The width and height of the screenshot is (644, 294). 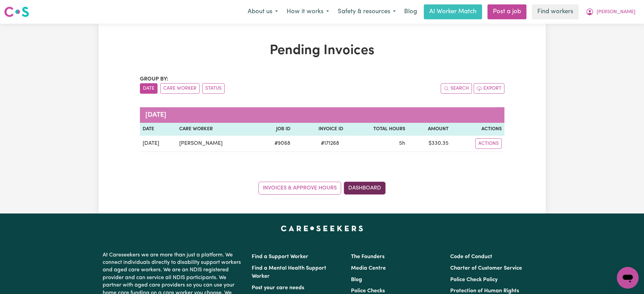 I want to click on a: Protection of Human Rights, so click(x=484, y=291).